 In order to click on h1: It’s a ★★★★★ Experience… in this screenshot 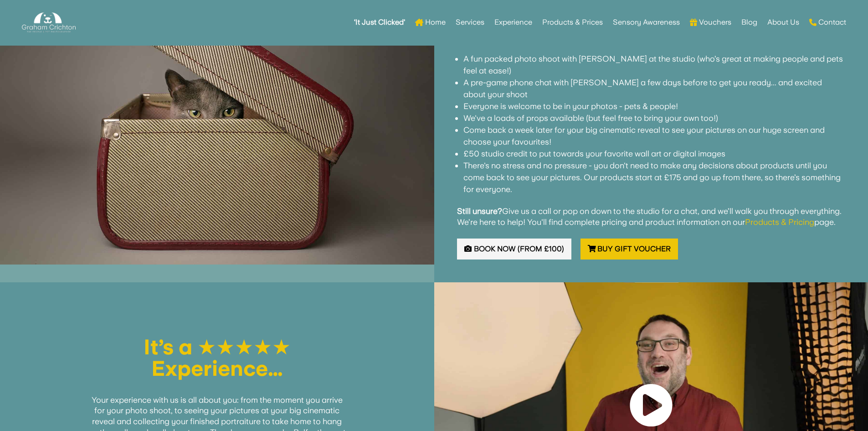, I will do `click(218, 359)`.